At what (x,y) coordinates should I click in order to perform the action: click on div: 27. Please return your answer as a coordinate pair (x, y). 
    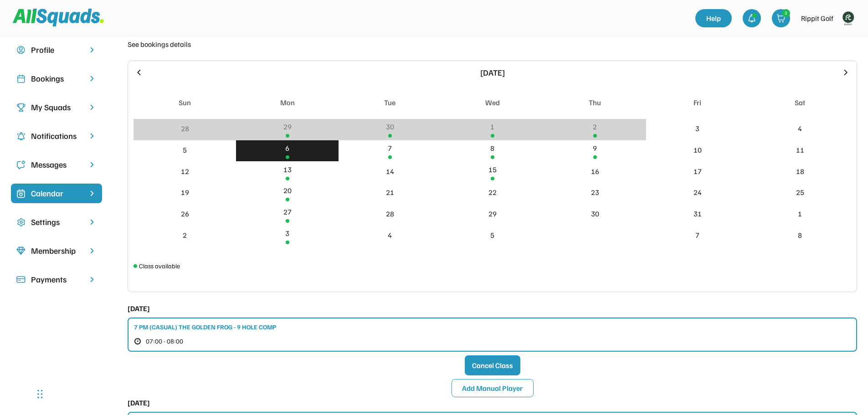
    Looking at the image, I should click on (288, 212).